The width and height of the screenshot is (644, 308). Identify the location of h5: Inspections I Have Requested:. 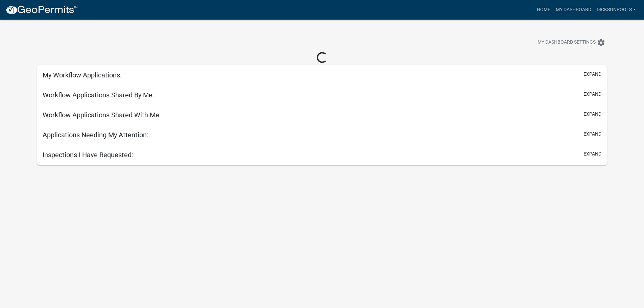
(88, 155).